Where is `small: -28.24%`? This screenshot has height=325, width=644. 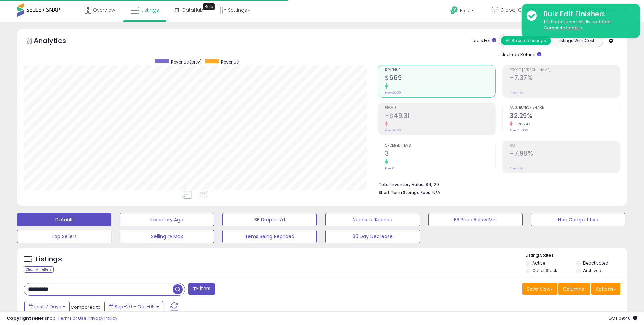 small: -28.24% is located at coordinates (522, 124).